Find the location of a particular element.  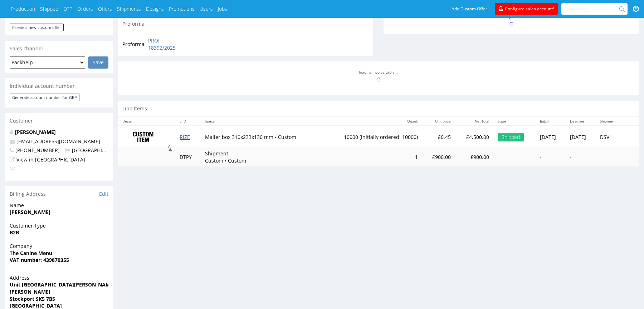

strong: B2B is located at coordinates (15, 233).